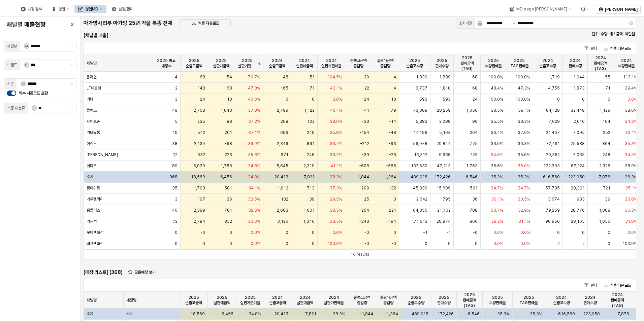 The width and height of the screenshot is (644, 321). I want to click on span: 28,259, so click(444, 111).